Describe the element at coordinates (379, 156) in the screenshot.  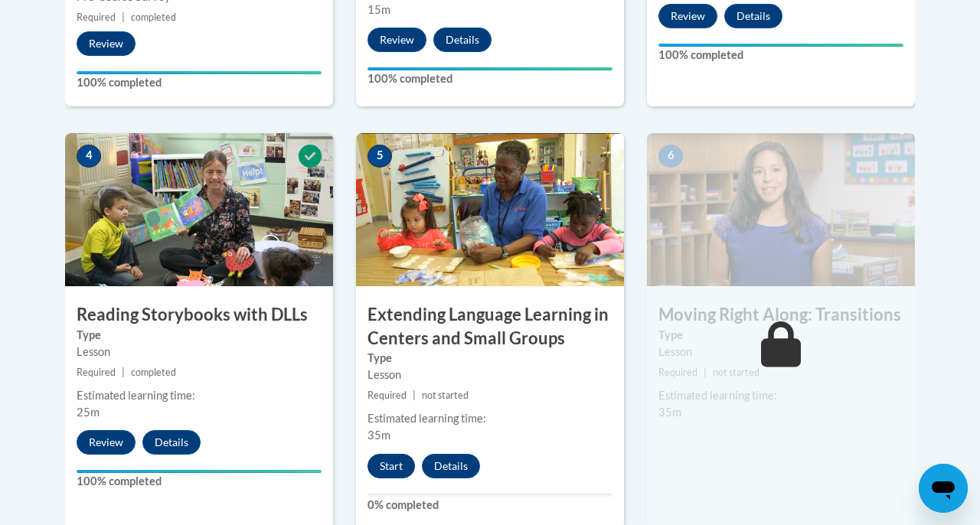
I see `span: 5` at that location.